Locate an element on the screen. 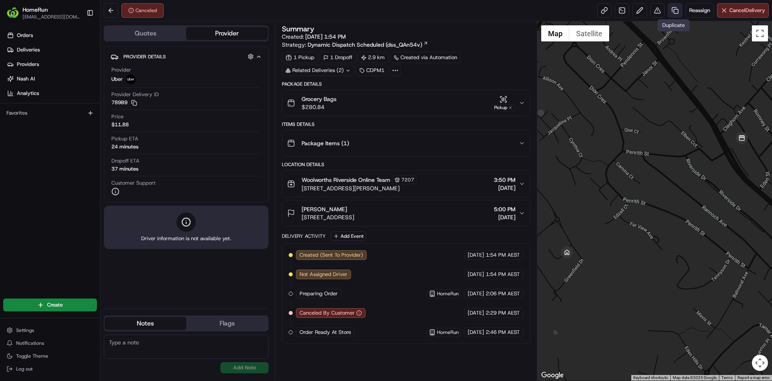  h3: Summary is located at coordinates (298, 29).